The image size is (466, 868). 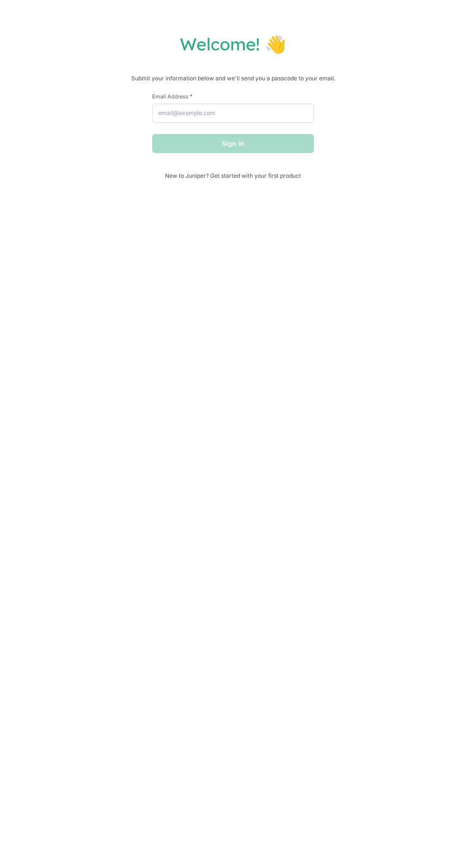 I want to click on p: Submit your information below and we'll send you a passcode to your email., so click(x=233, y=78).